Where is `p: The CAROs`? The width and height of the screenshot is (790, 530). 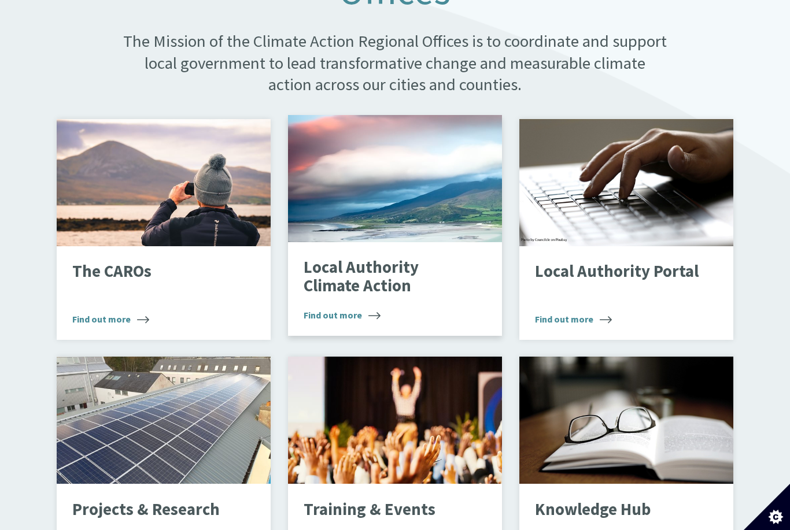 p: The CAROs is located at coordinates (154, 272).